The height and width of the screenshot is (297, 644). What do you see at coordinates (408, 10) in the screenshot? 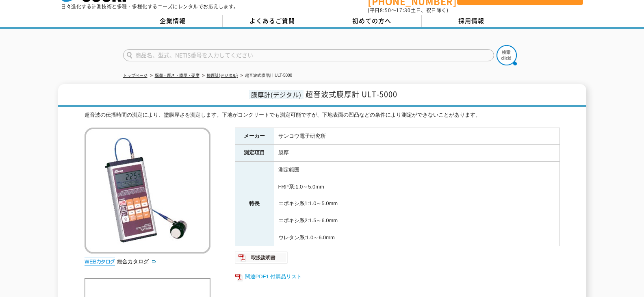
I see `span: (平日 ～ 土日、祝日除く)` at bounding box center [408, 10].